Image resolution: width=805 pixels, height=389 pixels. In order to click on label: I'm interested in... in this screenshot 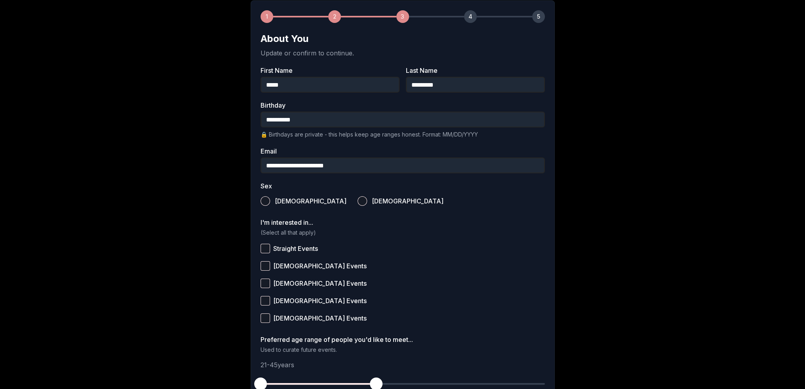, I will do `click(403, 223)`.